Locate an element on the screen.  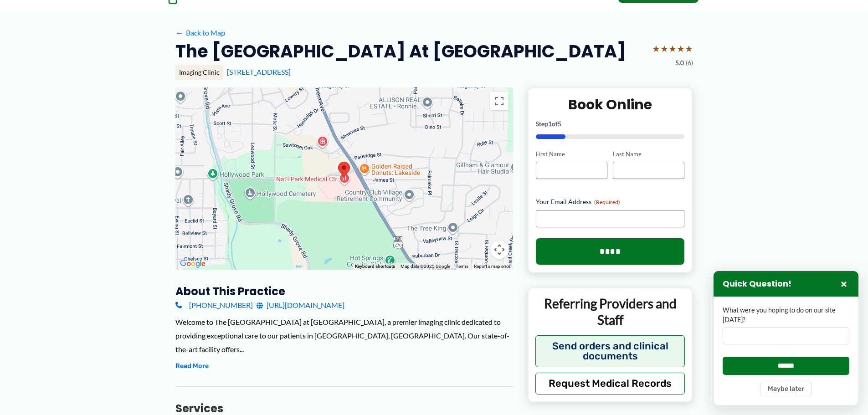
button: Close is located at coordinates (844, 284).